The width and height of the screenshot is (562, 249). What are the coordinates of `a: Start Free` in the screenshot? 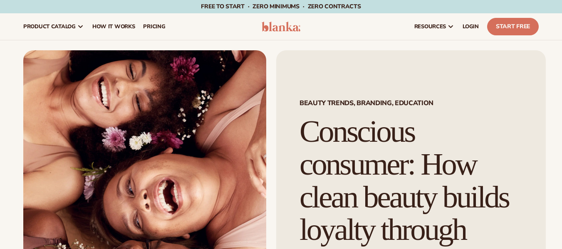 It's located at (513, 27).